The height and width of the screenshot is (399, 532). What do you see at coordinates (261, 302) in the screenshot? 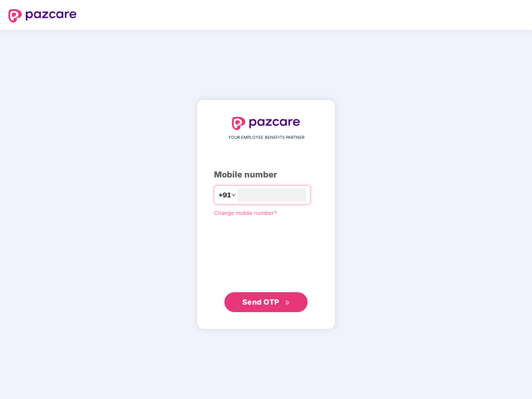
I see `span: Send OTP` at bounding box center [261, 302].